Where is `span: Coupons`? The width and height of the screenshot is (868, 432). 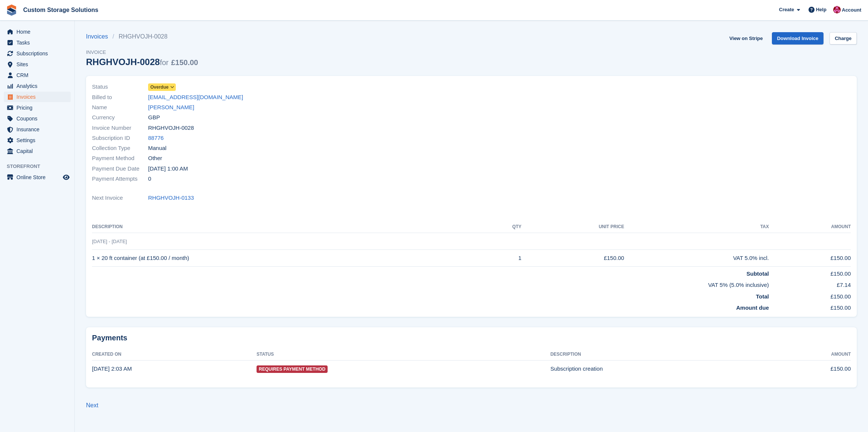
span: Coupons is located at coordinates (39, 119).